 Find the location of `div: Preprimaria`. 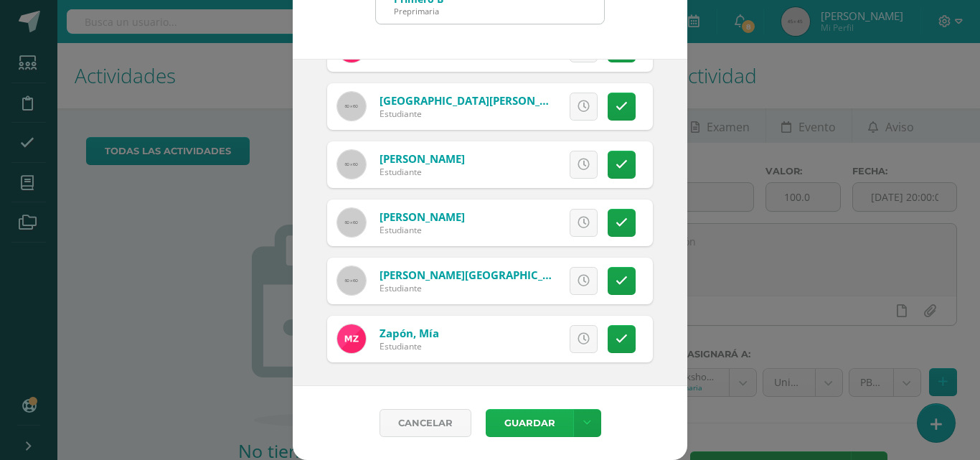

div: Preprimaria is located at coordinates (419, 11).